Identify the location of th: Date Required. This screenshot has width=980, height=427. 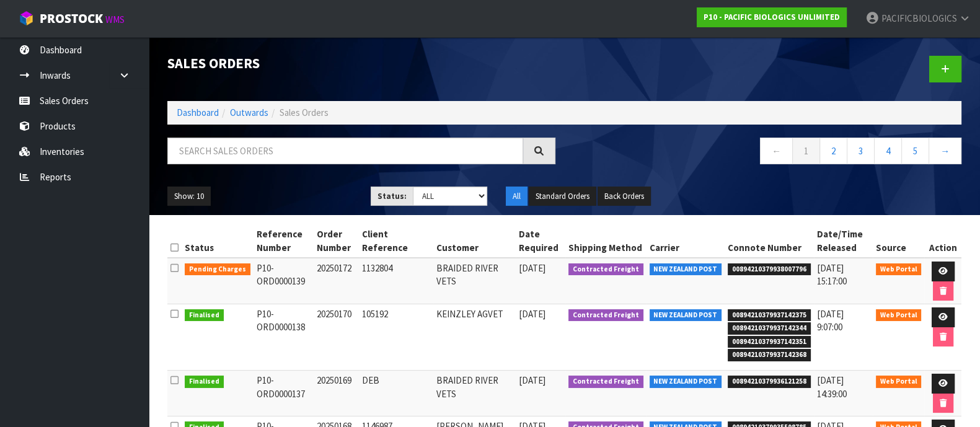
(540, 241).